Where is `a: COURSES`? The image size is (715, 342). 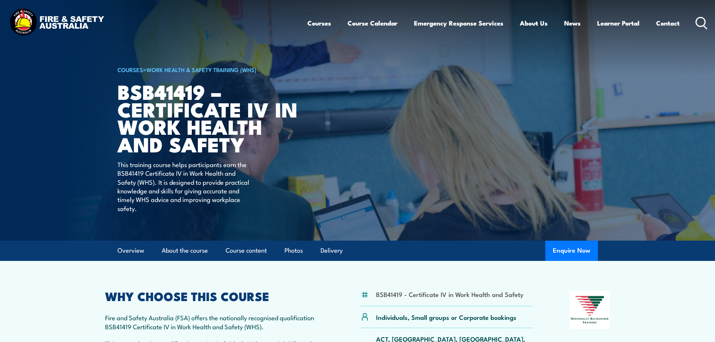 a: COURSES is located at coordinates (130, 69).